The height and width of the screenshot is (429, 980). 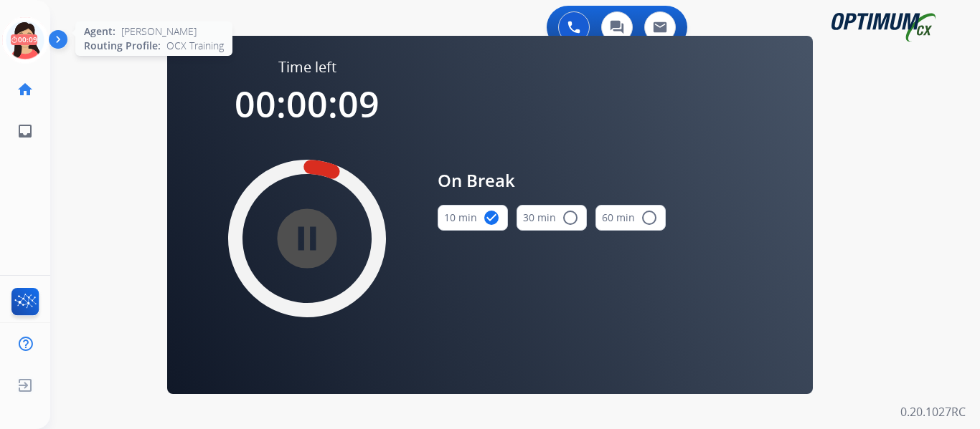 I want to click on mat-icon: check_circle, so click(x=491, y=218).